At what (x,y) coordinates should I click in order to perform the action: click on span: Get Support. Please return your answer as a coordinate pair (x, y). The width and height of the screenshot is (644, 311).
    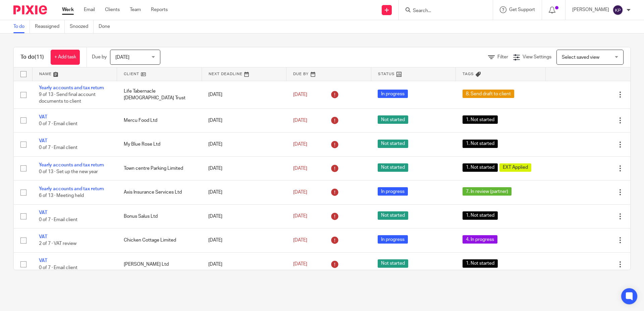
    Looking at the image, I should click on (522, 10).